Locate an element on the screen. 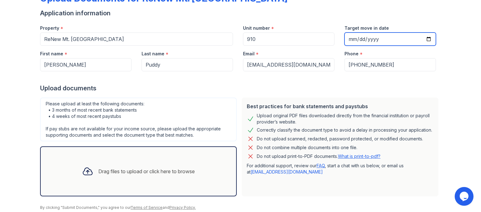  a: Privacy Policy. is located at coordinates (182, 208).